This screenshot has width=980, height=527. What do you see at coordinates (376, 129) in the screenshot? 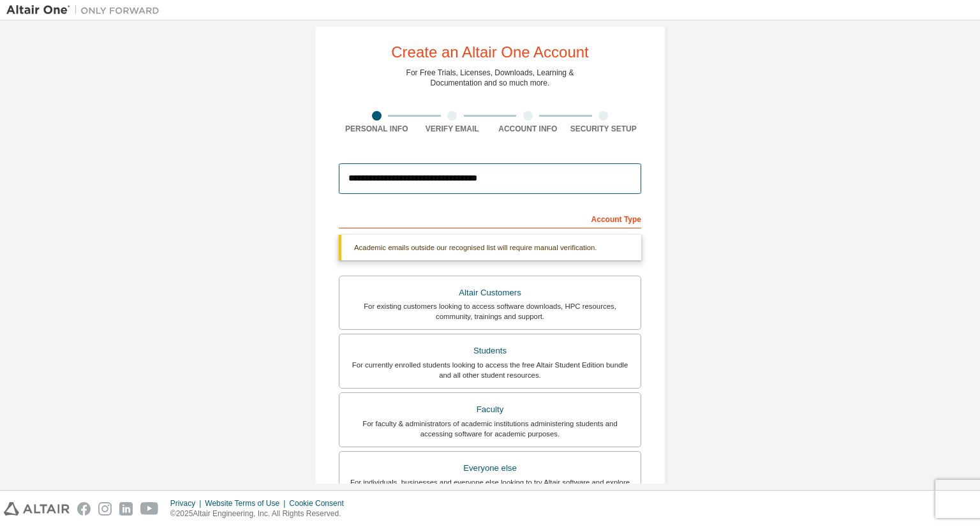
I see `div: Personal Info` at bounding box center [376, 129].